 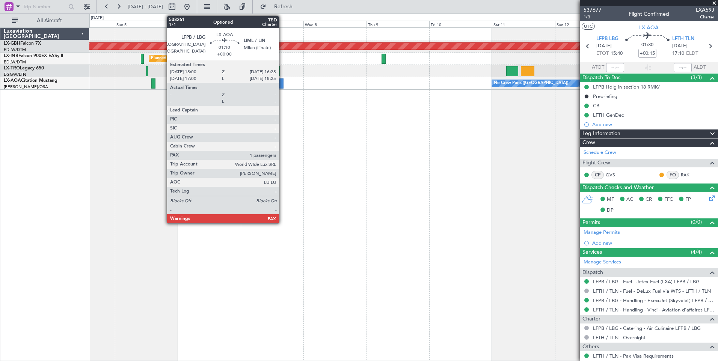 I want to click on div: CB, so click(x=596, y=106).